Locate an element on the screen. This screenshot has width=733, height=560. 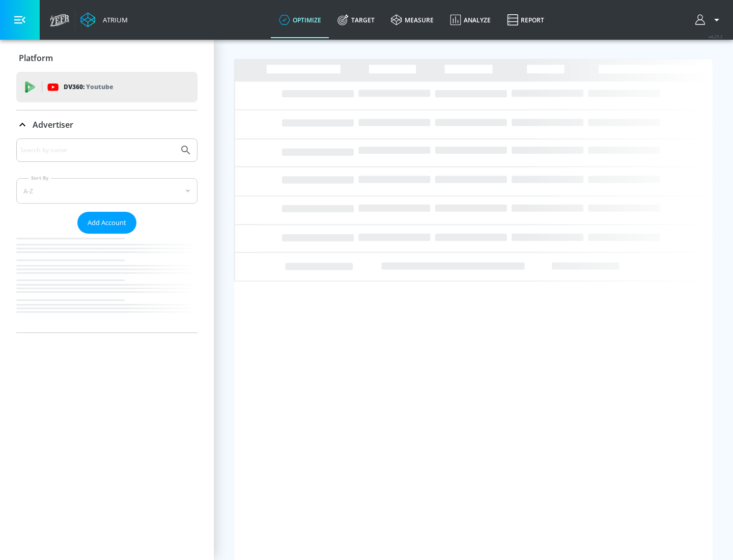
span: v 4.25.2 is located at coordinates (716, 36).